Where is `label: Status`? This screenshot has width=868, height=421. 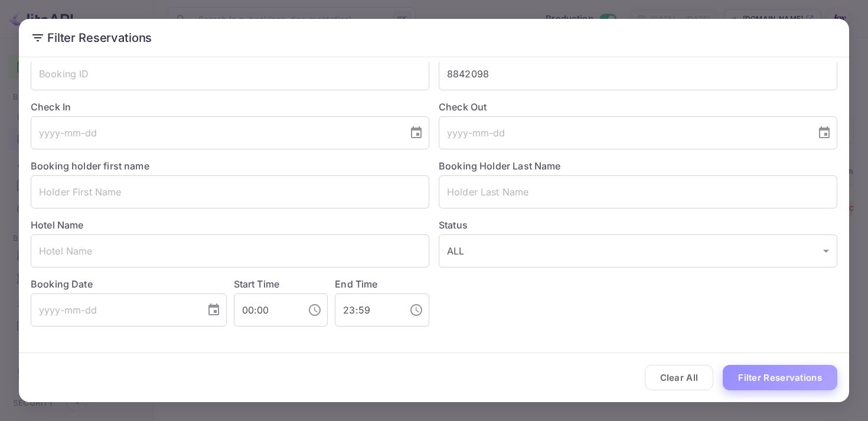 label: Status is located at coordinates (638, 225).